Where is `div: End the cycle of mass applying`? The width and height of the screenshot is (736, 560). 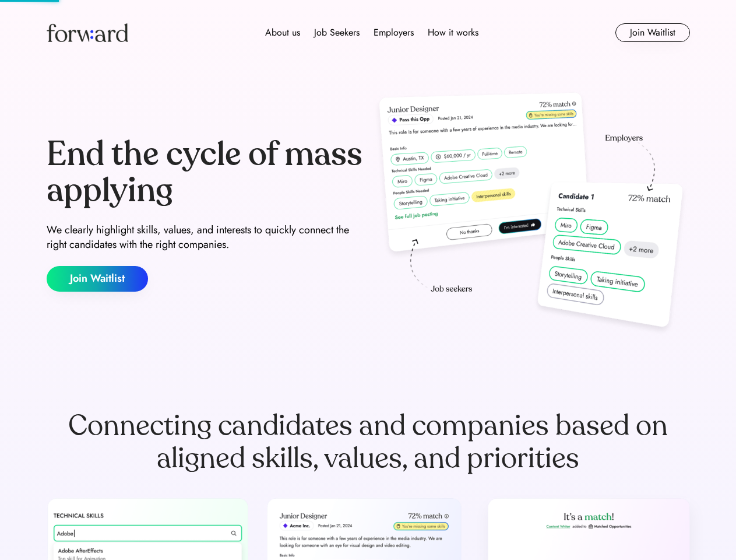
div: End the cycle of mass applying is located at coordinates (205, 172).